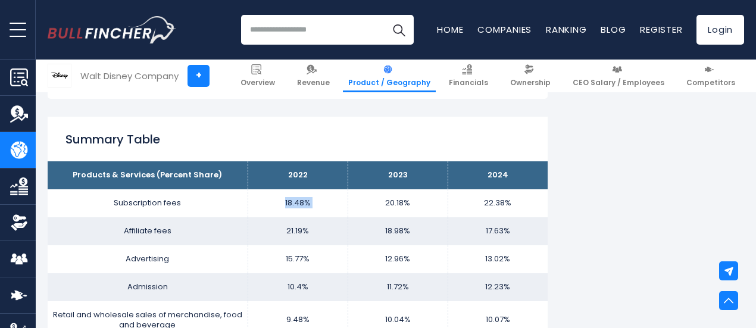  I want to click on span: Ownership, so click(530, 83).